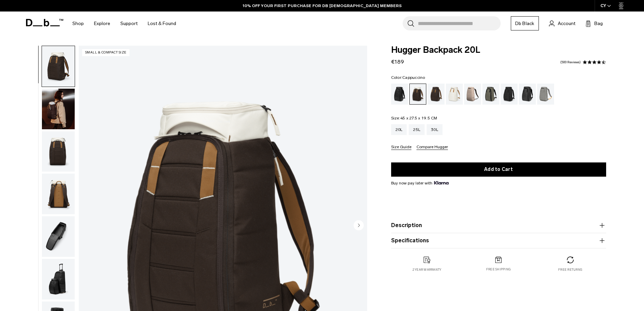  Describe the element at coordinates (499, 225) in the screenshot. I see `button: Description` at that location.